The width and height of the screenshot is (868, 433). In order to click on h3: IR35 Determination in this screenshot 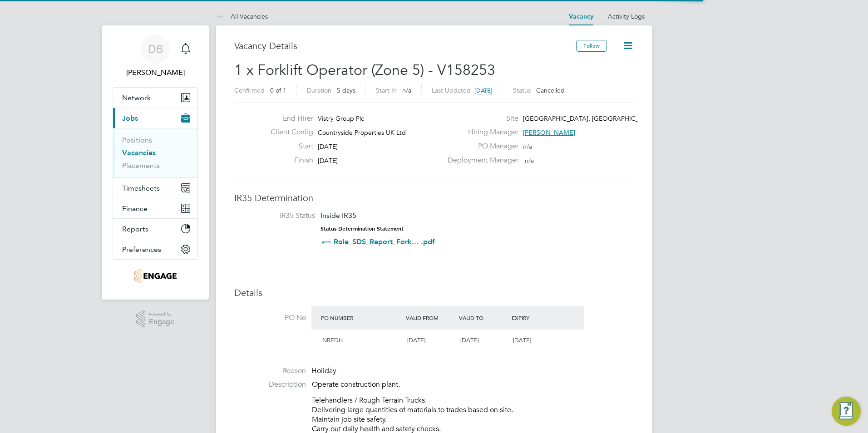, I will do `click(434, 198)`.